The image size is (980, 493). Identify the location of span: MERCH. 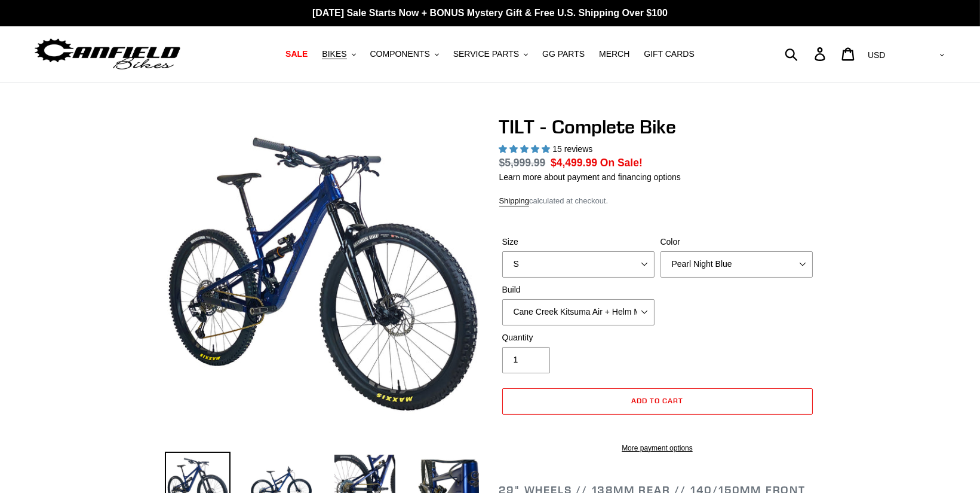
(614, 54).